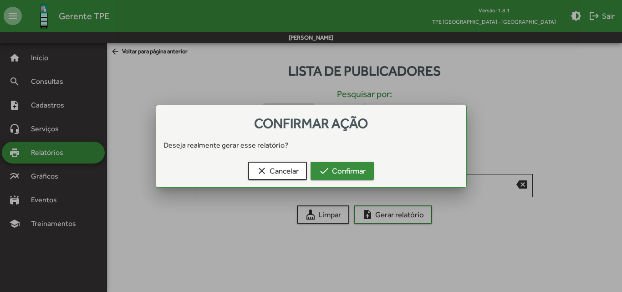 Image resolution: width=622 pixels, height=292 pixels. What do you see at coordinates (311, 145) in the screenshot?
I see `div: Deseja realmente gerar esse relatório?` at bounding box center [311, 145].